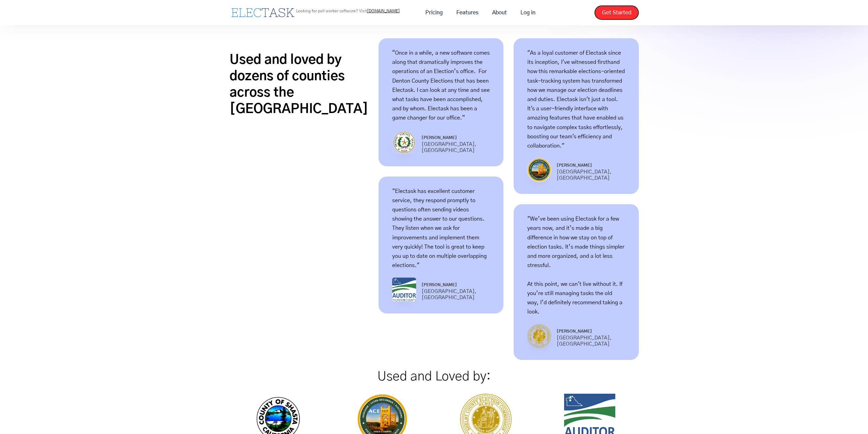 Image resolution: width=868 pixels, height=434 pixels. Describe the element at coordinates (576, 99) in the screenshot. I see `p: "As a loyal customer of Electask since its inception, I've witnessed firsthand how this remarkabl...` at that location.